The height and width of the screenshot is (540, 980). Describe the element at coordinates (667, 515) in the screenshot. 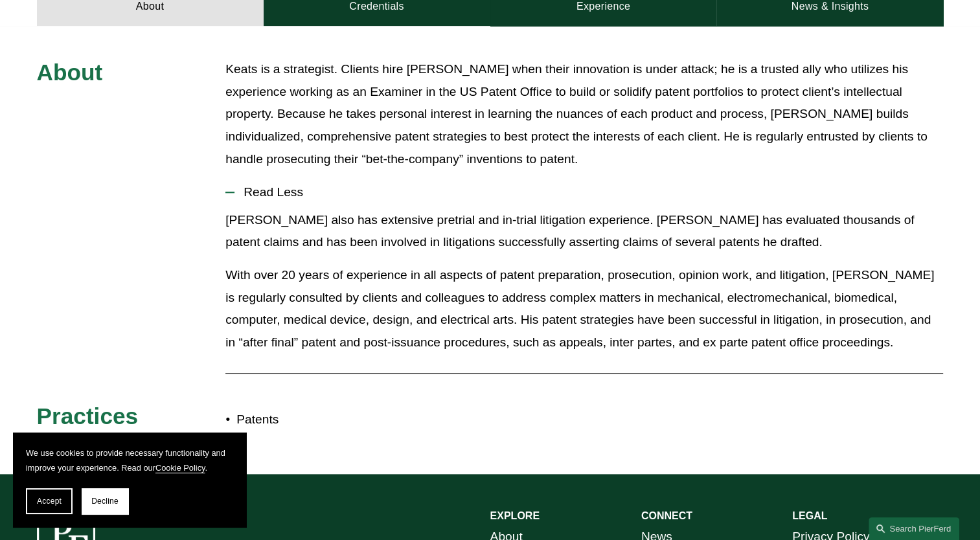

I see `strong: CONNECT` at that location.